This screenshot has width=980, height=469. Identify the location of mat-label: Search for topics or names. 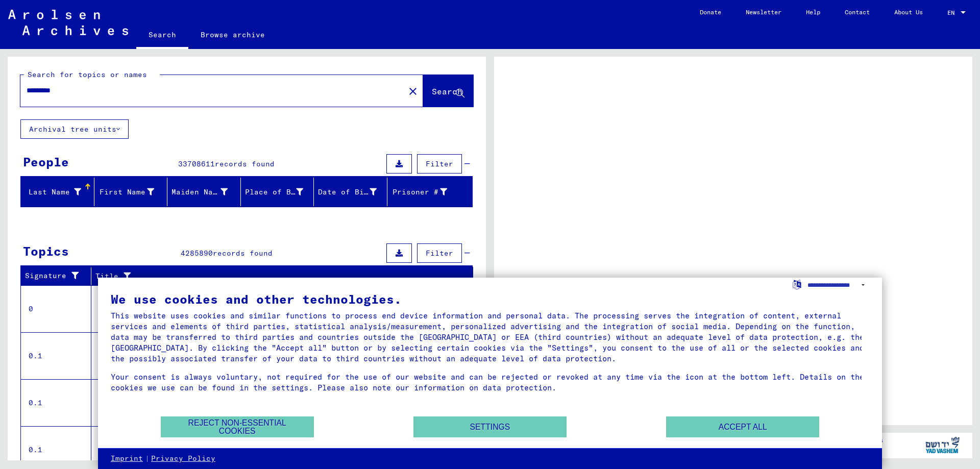
(87, 75).